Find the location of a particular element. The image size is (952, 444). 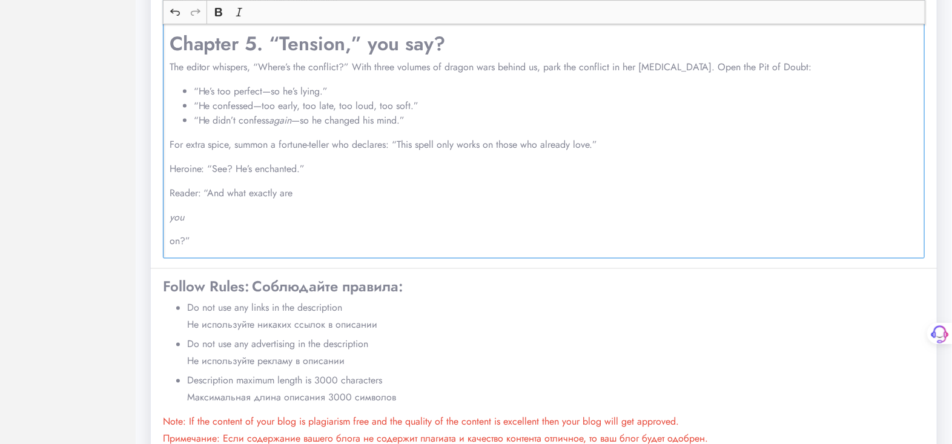

p: on?” is located at coordinates (544, 242).